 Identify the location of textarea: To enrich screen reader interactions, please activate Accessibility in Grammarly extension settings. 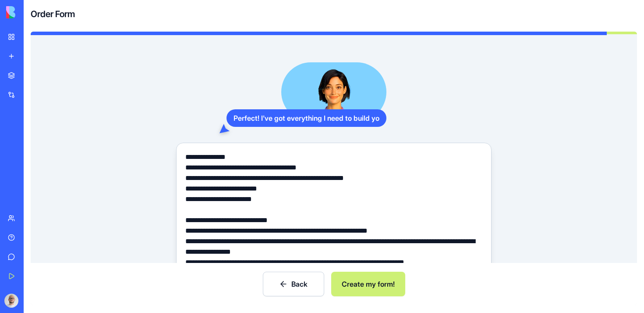
(334, 225).